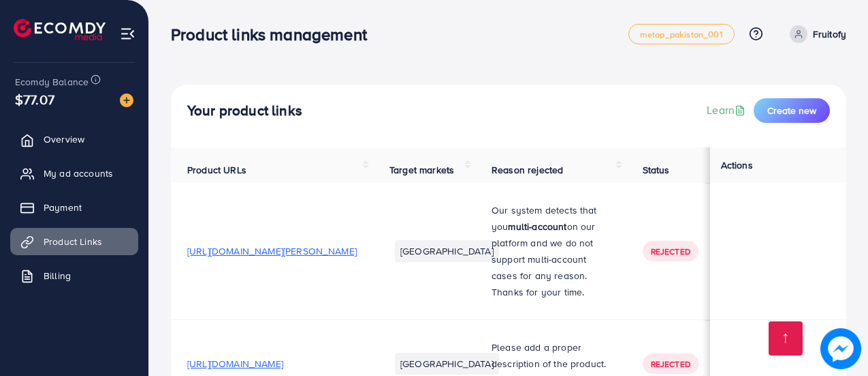  Describe the element at coordinates (59, 29) in the screenshot. I see `a: logo` at that location.